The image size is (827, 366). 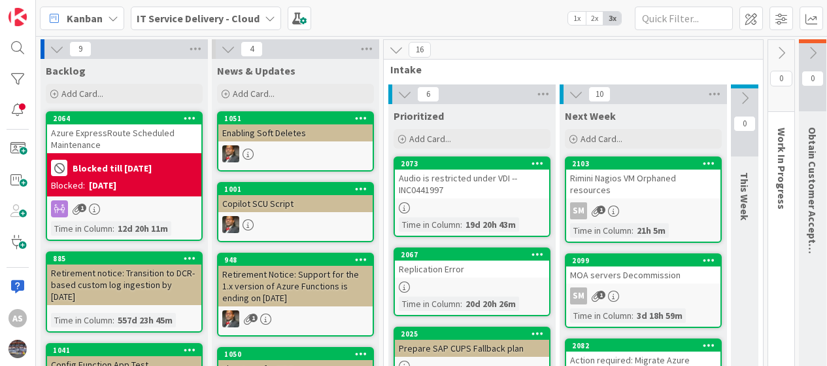 I want to click on div: 557d 23h 45m, so click(x=145, y=320).